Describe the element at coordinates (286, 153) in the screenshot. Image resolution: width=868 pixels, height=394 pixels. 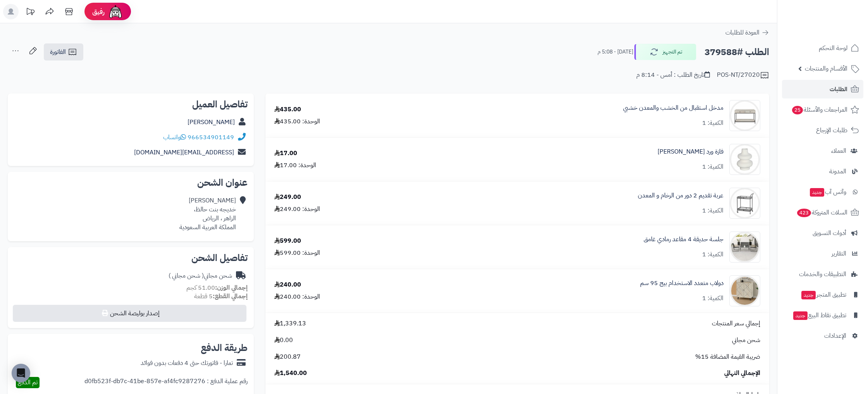
I see `div: 17.00` at that location.